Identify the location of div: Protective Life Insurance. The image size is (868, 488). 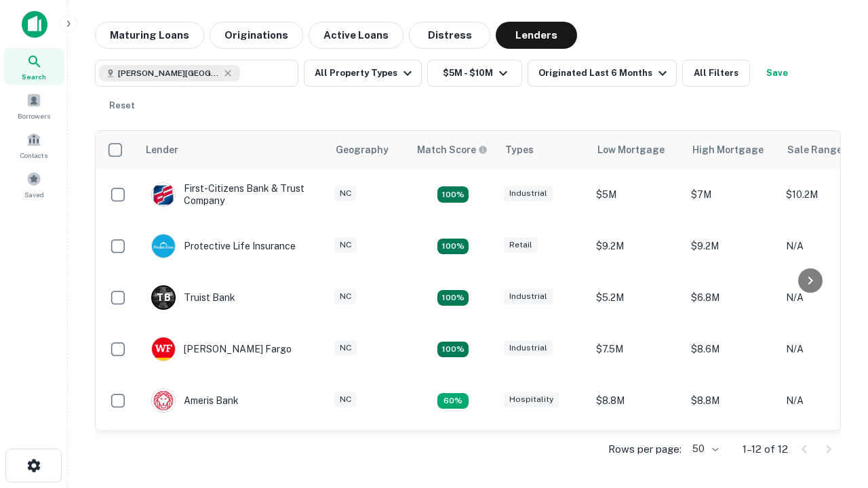
(223, 246).